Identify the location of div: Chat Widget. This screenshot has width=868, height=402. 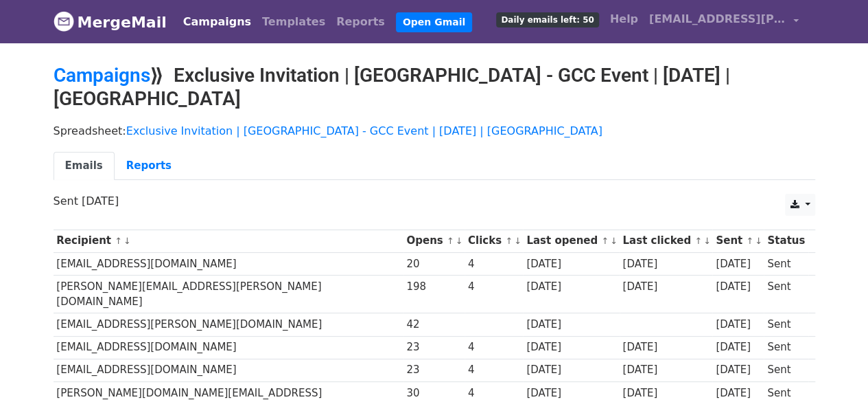
(833, 369).